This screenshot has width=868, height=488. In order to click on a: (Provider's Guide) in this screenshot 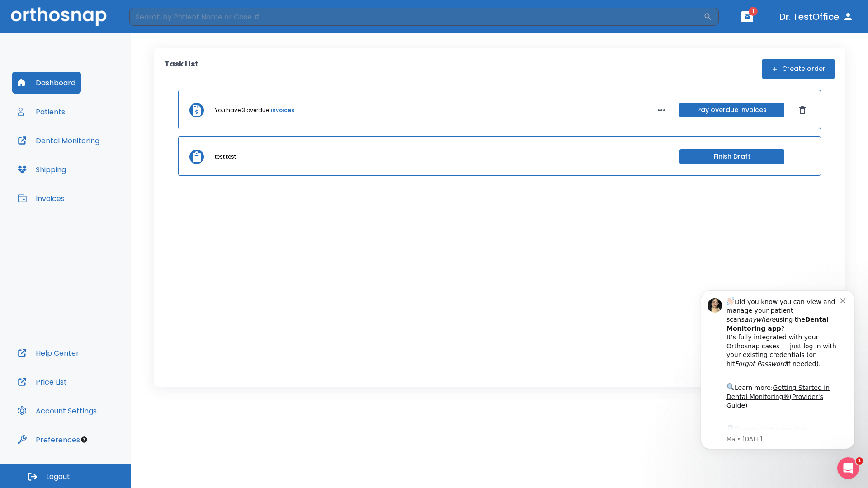, I will do `click(88, 125)`.